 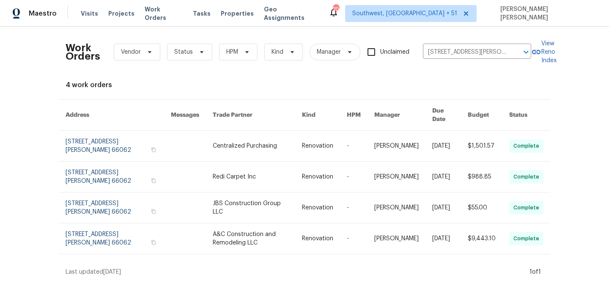 What do you see at coordinates (526, 115) in the screenshot?
I see `th: Status` at bounding box center [526, 115].